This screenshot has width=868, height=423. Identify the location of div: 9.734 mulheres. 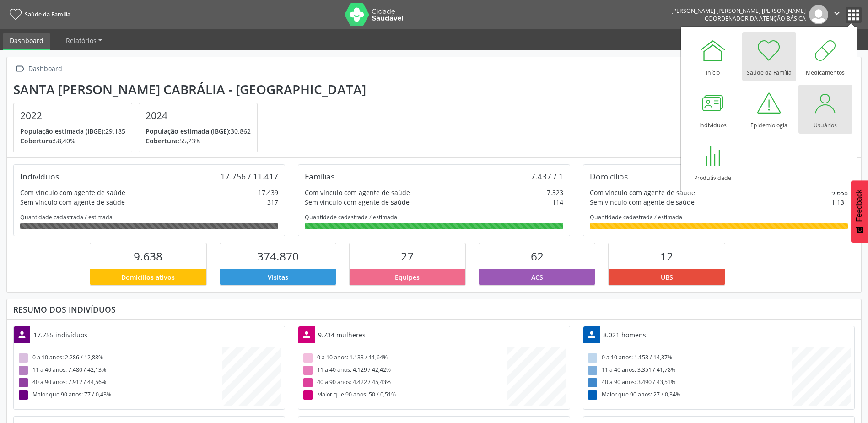
(342, 335).